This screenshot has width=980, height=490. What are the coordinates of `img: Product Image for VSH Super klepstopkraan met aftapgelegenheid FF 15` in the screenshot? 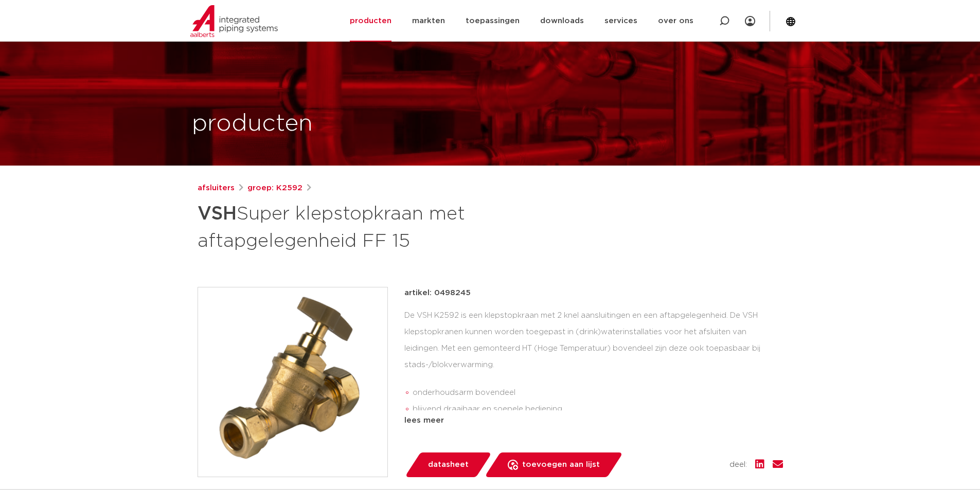 It's located at (292, 382).